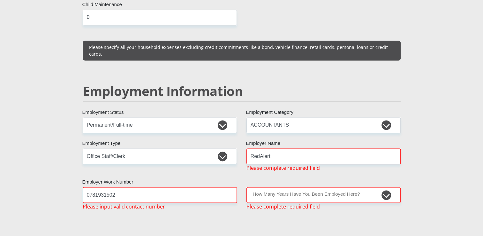  What do you see at coordinates (160, 195) in the screenshot?
I see `input: Employer Work Number` at bounding box center [160, 195].